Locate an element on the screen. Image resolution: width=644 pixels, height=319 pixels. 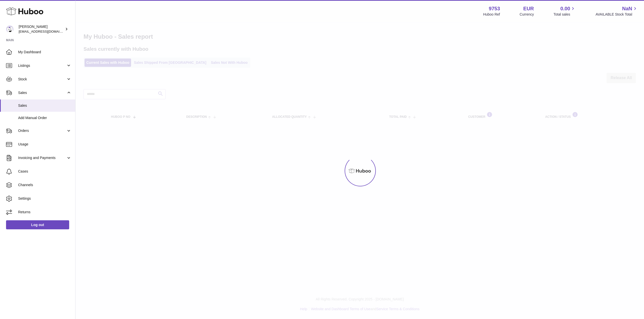
span: Usage is located at coordinates (45, 144).